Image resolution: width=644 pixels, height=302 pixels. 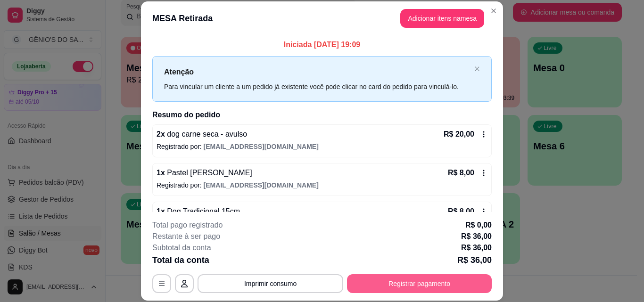 I want to click on p: Total pago registrado, so click(x=187, y=225).